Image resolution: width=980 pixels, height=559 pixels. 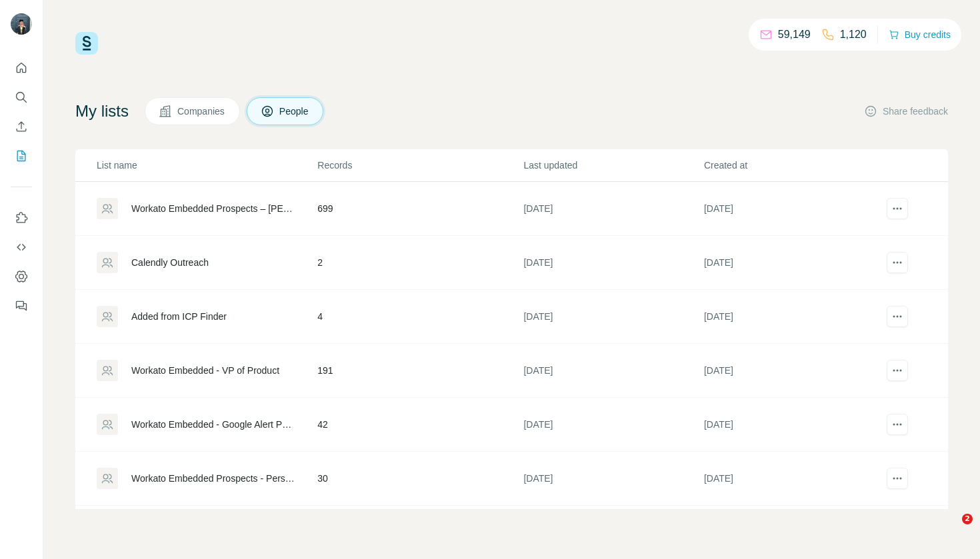 What do you see at coordinates (420, 371) in the screenshot?
I see `td: 191` at bounding box center [420, 371].